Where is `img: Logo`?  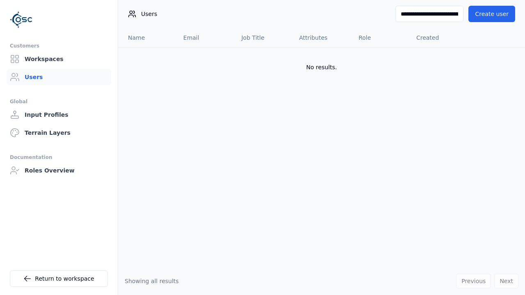 img: Logo is located at coordinates (21, 20).